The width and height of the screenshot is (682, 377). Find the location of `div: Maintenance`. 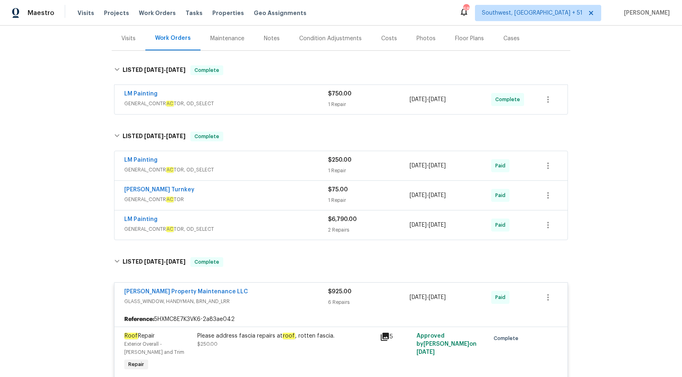

div: Maintenance is located at coordinates (227, 39).